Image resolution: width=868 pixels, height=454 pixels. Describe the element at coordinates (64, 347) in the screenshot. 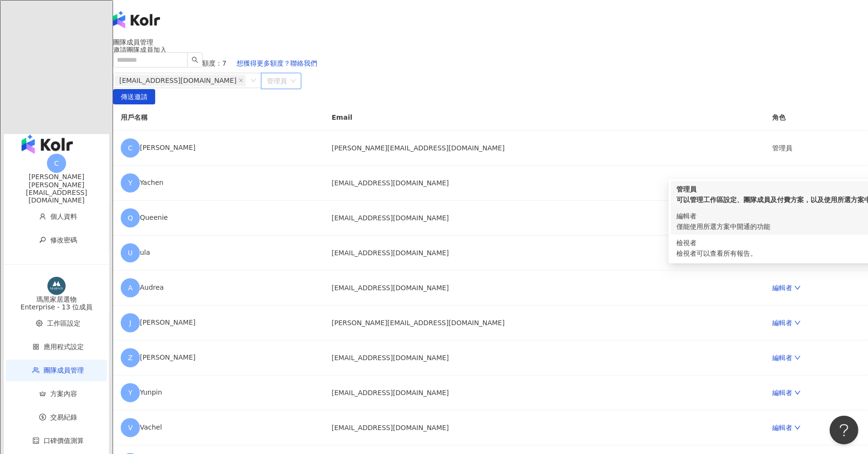

I see `span: 應用程式設定` at that location.